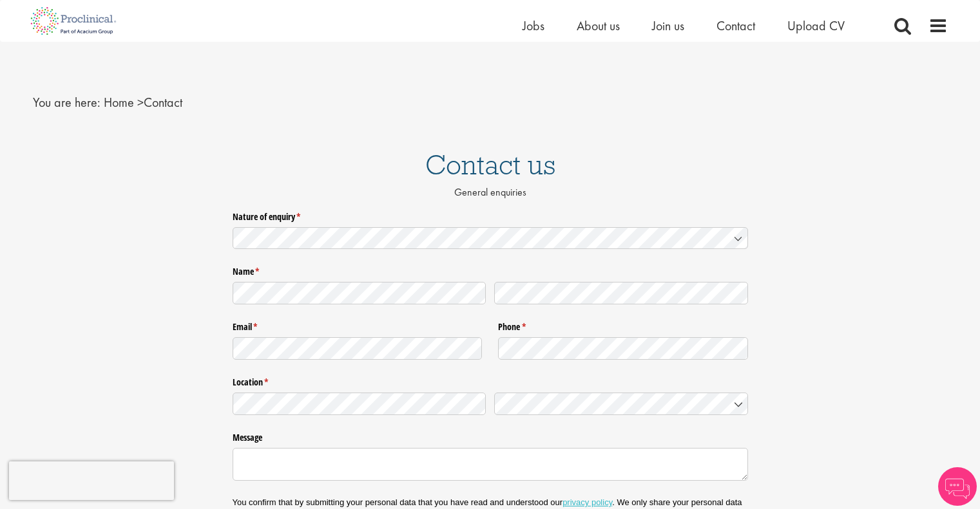 This screenshot has width=980, height=509. I want to click on span: About us, so click(598, 26).